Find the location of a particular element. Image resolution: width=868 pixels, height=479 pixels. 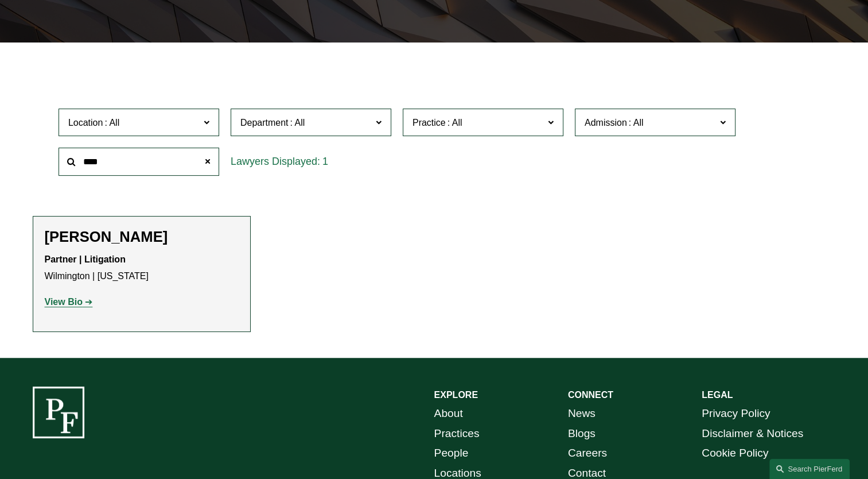

a: View Bio is located at coordinates (69, 301).